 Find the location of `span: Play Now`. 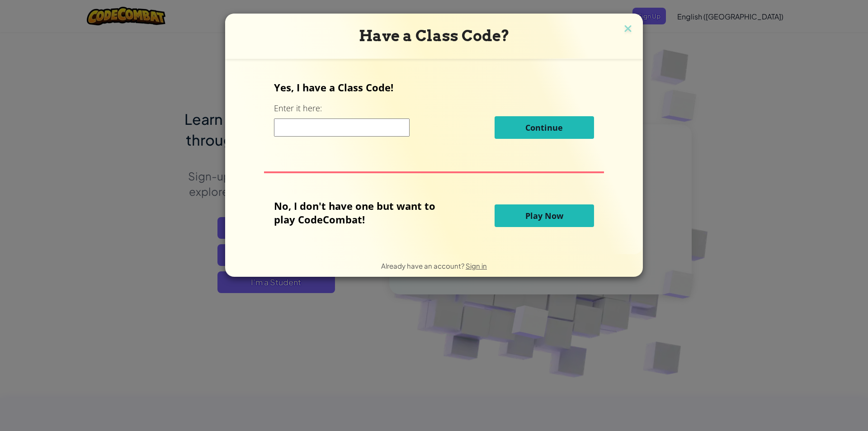

span: Play Now is located at coordinates (544, 216).